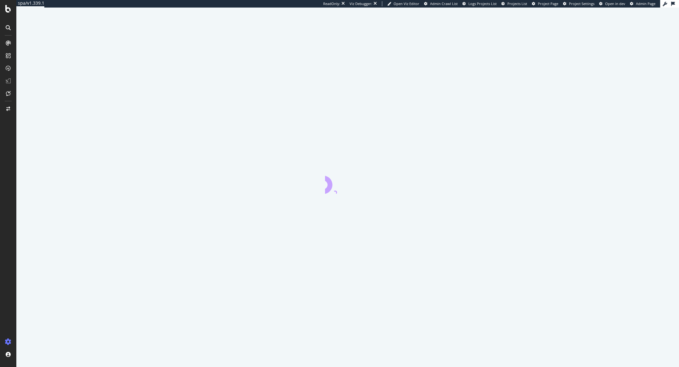  I want to click on a: Admin Page, so click(642, 4).